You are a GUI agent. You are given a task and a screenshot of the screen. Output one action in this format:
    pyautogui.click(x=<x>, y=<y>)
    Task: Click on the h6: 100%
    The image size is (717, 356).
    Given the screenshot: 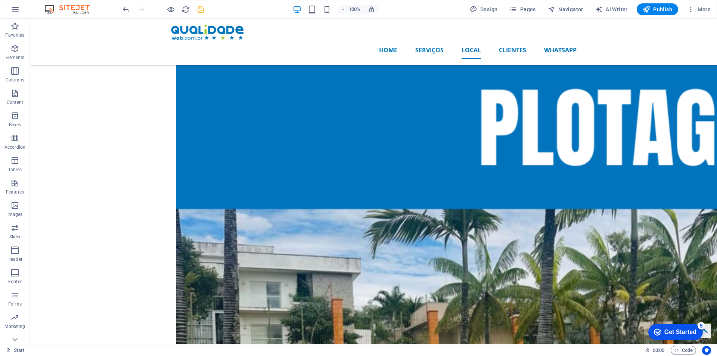 What is the action you would take?
    pyautogui.click(x=355, y=9)
    